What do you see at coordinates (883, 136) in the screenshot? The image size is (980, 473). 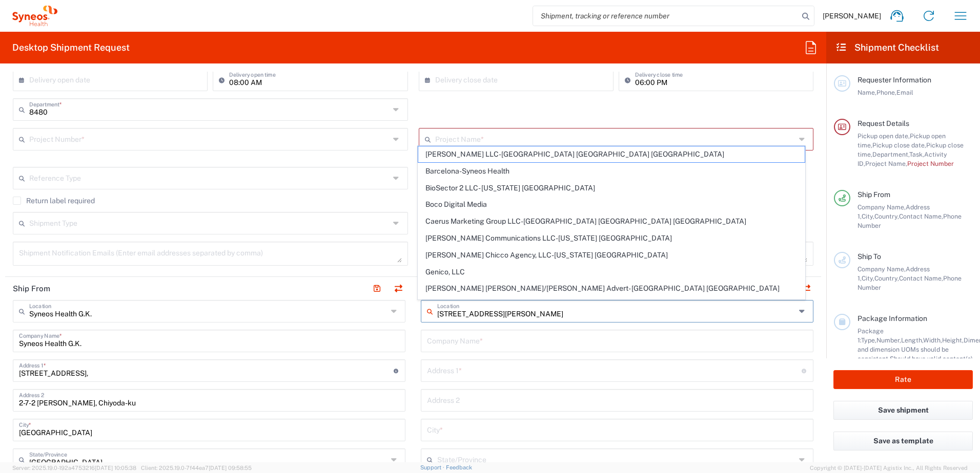 I see `span: Pickup open date,` at bounding box center [883, 136].